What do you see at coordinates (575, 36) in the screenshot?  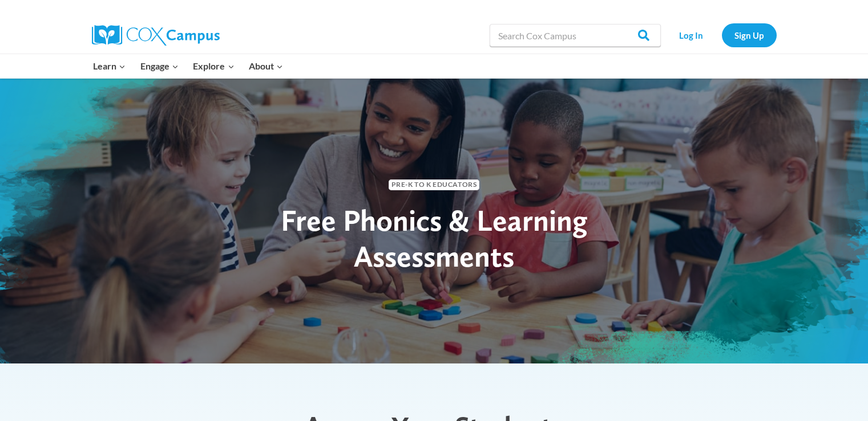 I see `input: Search Cox Campus` at bounding box center [575, 36].